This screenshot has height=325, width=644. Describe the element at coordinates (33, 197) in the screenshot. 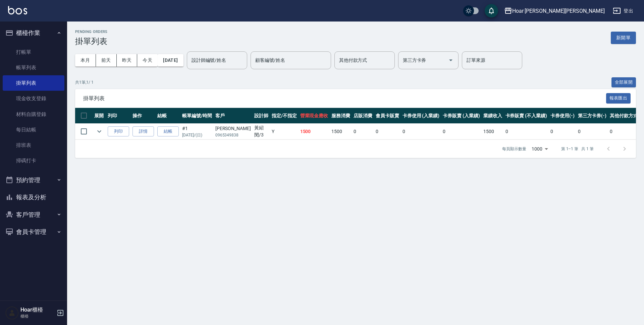

I see `button: 報表及分析` at that location.